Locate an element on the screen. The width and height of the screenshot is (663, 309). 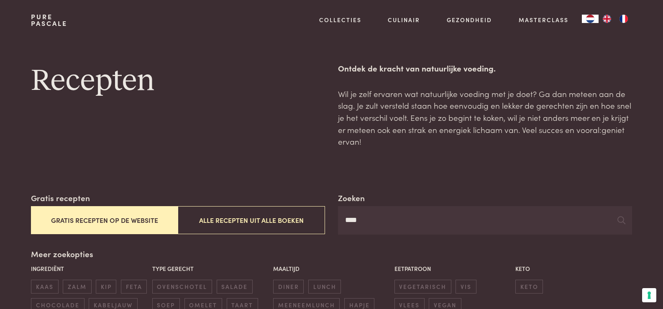
span: lunch is located at coordinates (325, 287).